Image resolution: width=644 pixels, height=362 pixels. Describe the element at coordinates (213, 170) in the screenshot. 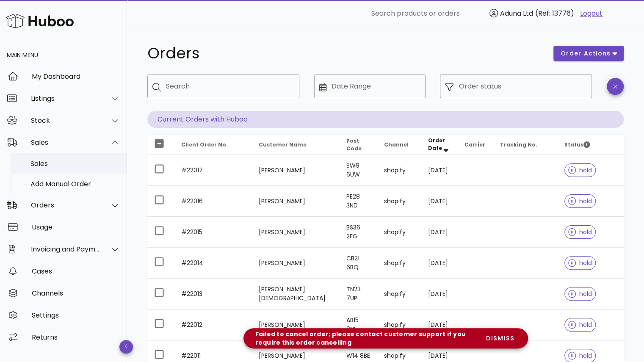

I see `td: #22017` at that location.